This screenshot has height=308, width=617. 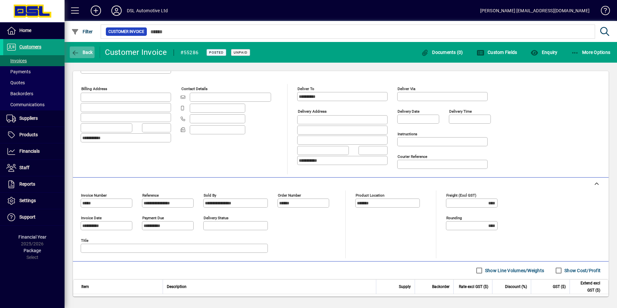 I want to click on mat-label: Reference, so click(x=150, y=195).